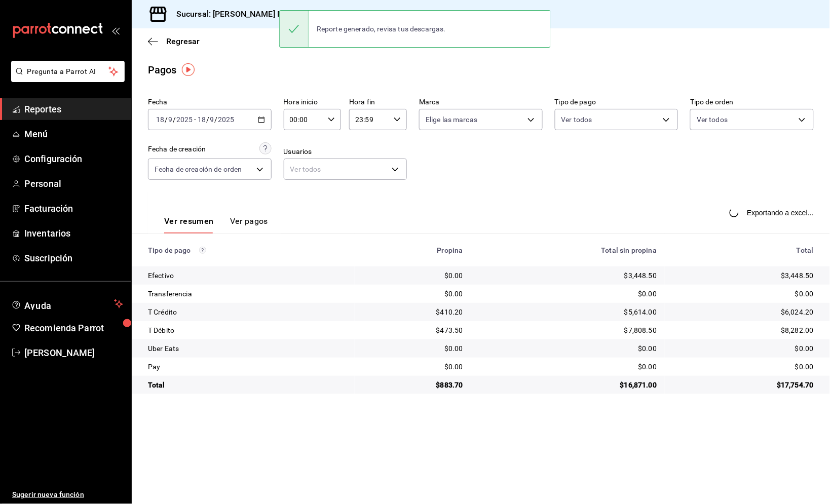  I want to click on button: Pregunta a Parrot AI, so click(68, 71).